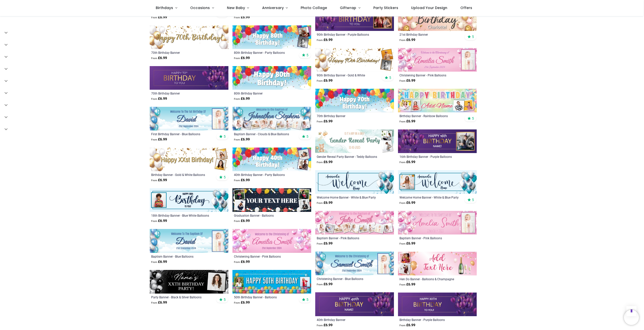  I want to click on span: New Baby, so click(236, 8).